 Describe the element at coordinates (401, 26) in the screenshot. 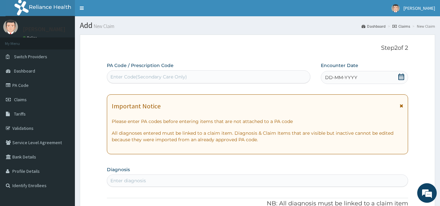

I see `a: Claims` at that location.